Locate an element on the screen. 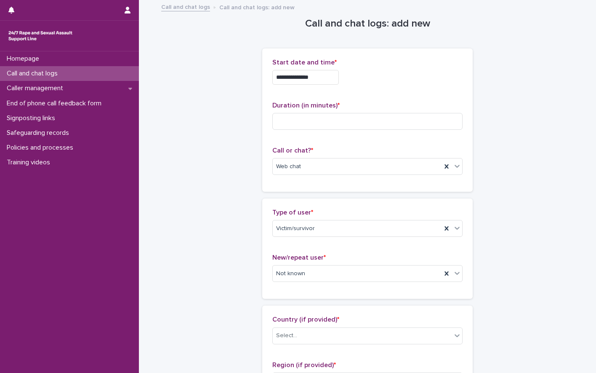  span: Start date and time is located at coordinates (304, 62).